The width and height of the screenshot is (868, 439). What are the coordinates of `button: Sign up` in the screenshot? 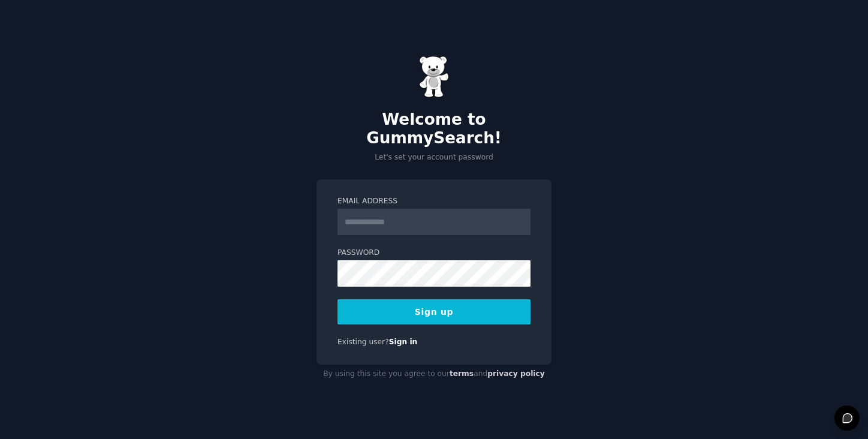 It's located at (434, 312).